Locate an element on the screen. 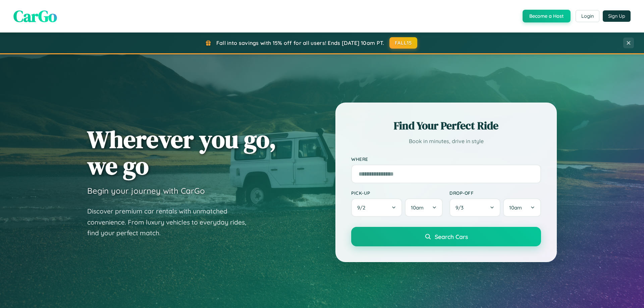 This screenshot has width=644, height=308. button: Search Cars is located at coordinates (446, 237).